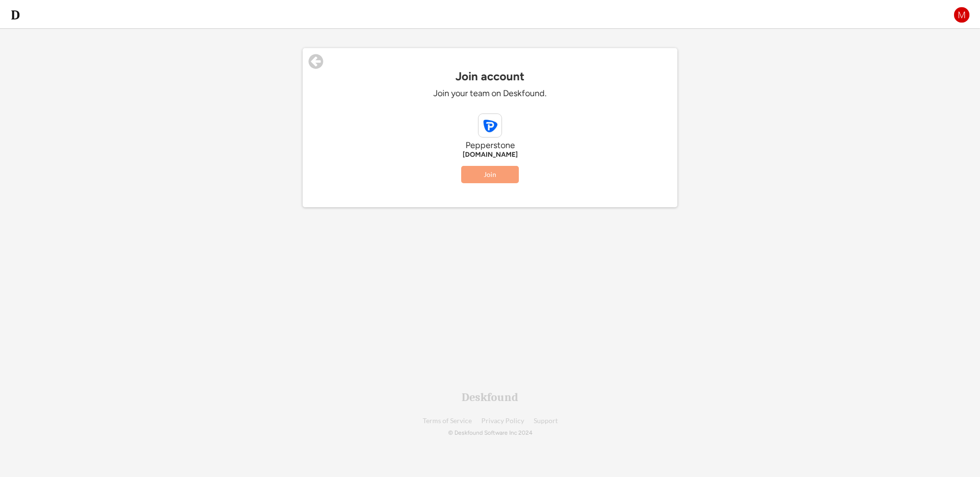 This screenshot has height=477, width=980. I want to click on div: Join account, so click(490, 76).